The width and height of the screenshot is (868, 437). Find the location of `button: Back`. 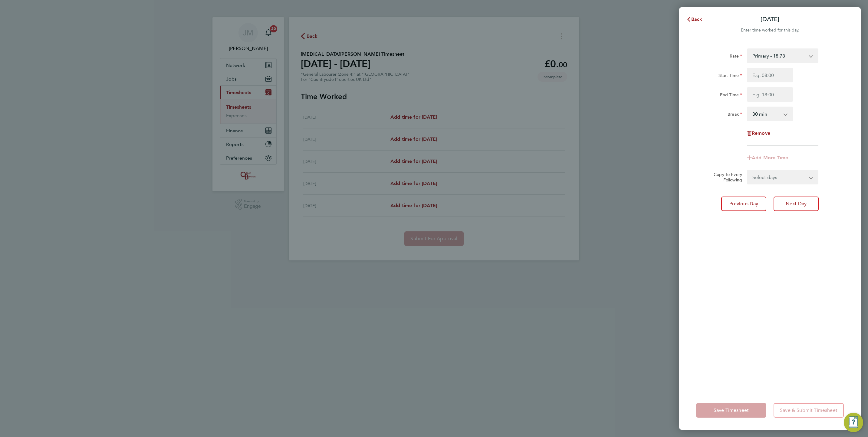

button: Back is located at coordinates (695, 19).